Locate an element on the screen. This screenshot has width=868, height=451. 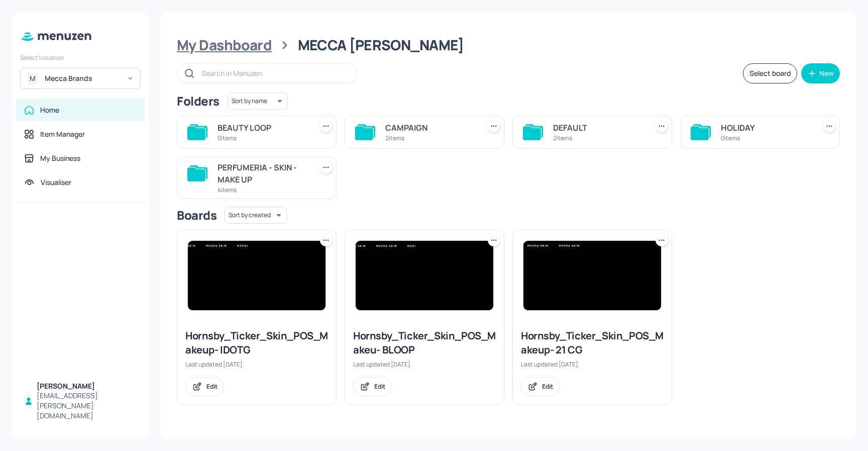
div: Hornsby_Ticker_Skin_POS_Makeup- IDOTG is located at coordinates (257, 343).